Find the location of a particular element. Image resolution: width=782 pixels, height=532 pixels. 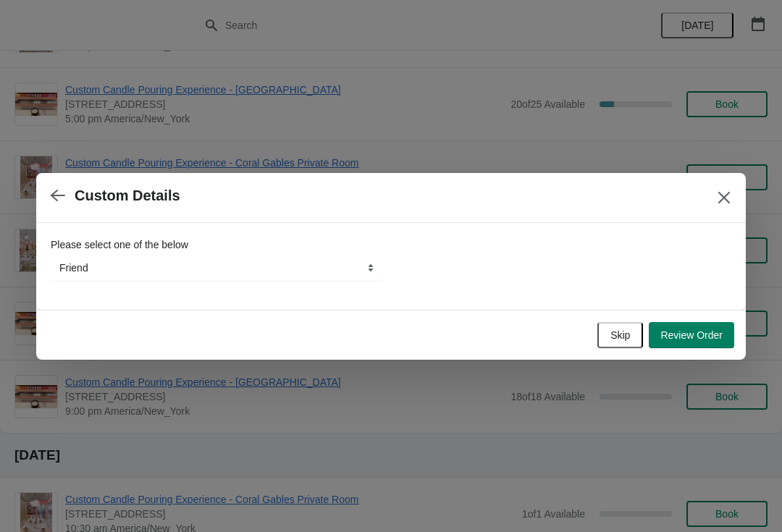

button: Close is located at coordinates (724, 198).